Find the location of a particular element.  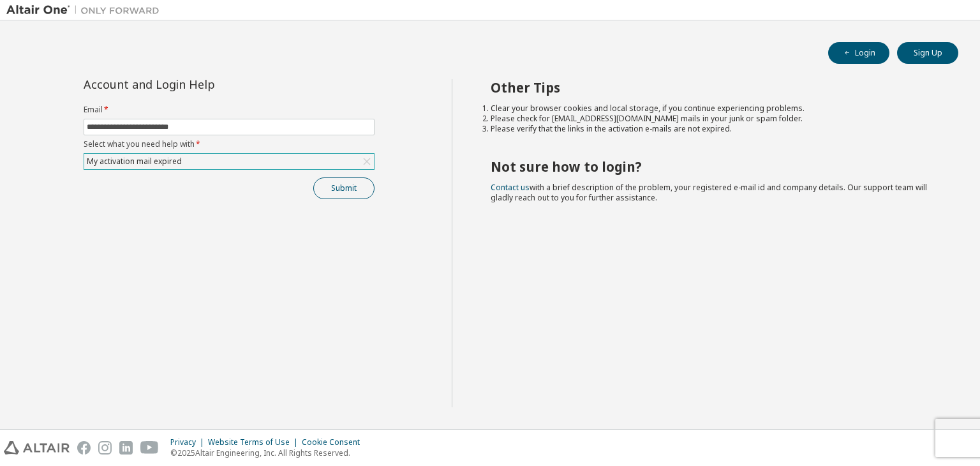

img: facebook.svg is located at coordinates (83, 447).